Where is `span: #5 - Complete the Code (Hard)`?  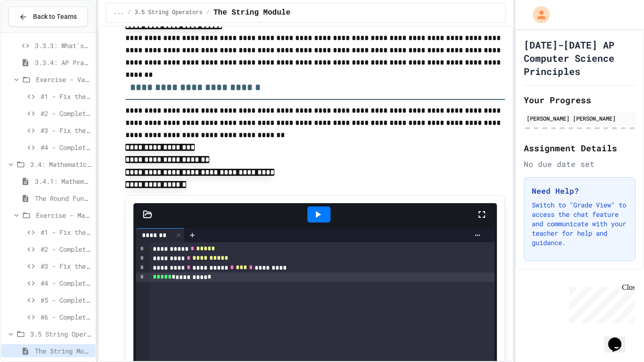
span: #5 - Complete the Code (Hard) is located at coordinates (66, 300).